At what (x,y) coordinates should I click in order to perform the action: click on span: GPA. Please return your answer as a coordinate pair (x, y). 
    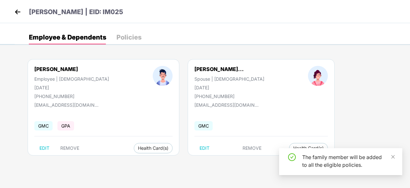
    Looking at the image, I should click on (66, 126).